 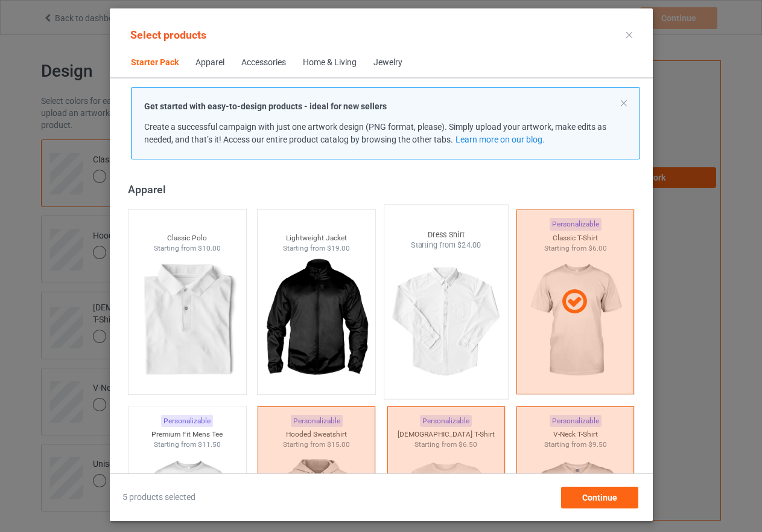 I want to click on div: Premium Fit Mens Tee, so click(x=187, y=434).